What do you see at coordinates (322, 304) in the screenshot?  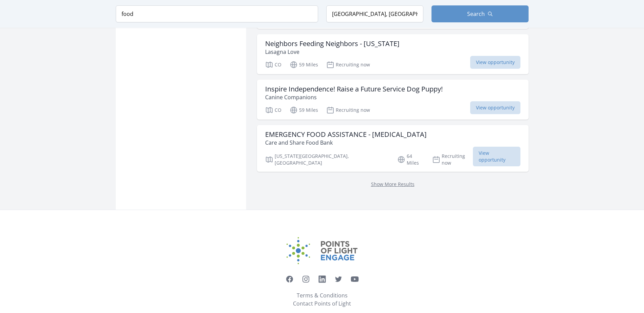 I see `a: Contact Points of Light` at bounding box center [322, 304].